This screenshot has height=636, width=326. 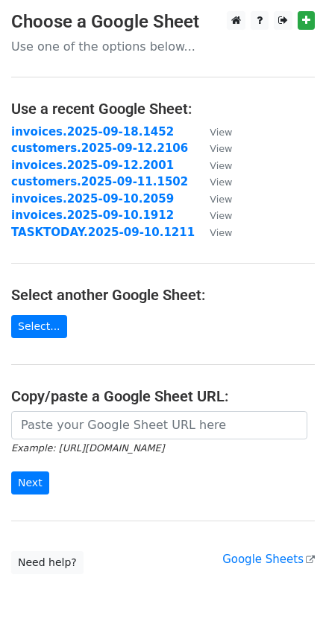 What do you see at coordinates (268, 559) in the screenshot?
I see `a: Google Sheets` at bounding box center [268, 559].